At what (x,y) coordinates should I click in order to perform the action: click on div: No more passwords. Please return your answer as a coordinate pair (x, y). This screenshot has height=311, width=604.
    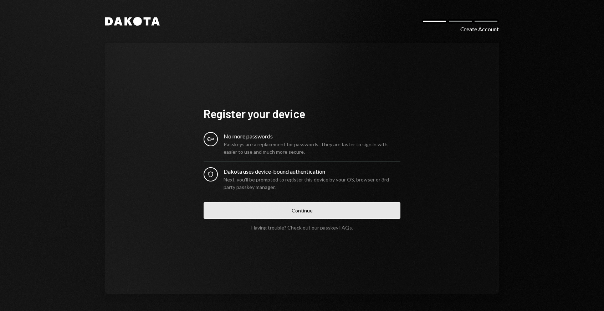
    Looking at the image, I should click on (312, 136).